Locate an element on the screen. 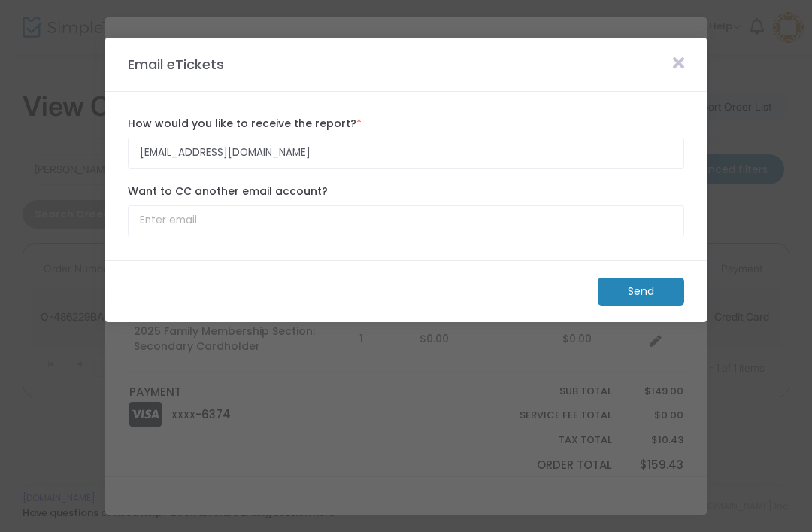 This screenshot has height=532, width=812. m-button: Send is located at coordinates (641, 291).